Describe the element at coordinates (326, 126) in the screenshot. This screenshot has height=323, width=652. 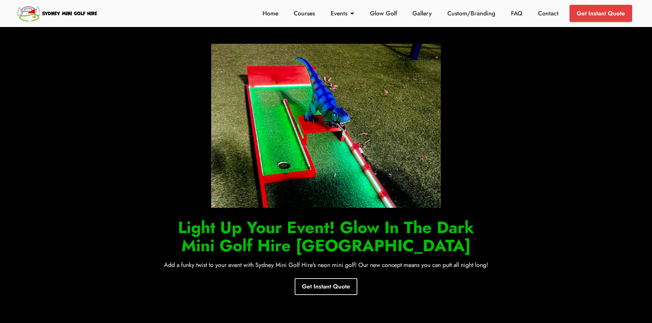
I see `img: Glow In the Dark Mini Golf Hire Sydney` at that location.